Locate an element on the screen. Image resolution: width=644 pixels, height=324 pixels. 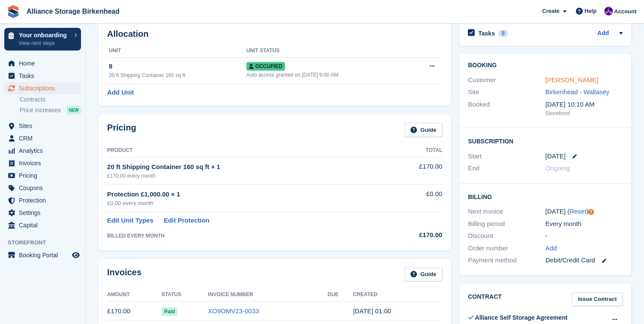
div: Every month is located at coordinates (584, 224).